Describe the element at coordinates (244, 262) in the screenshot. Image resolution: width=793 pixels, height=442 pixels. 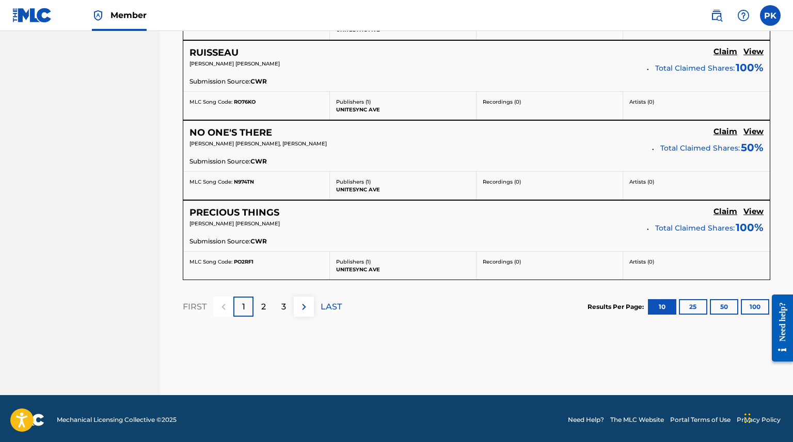
I see `span: PO2RF1` at that location.